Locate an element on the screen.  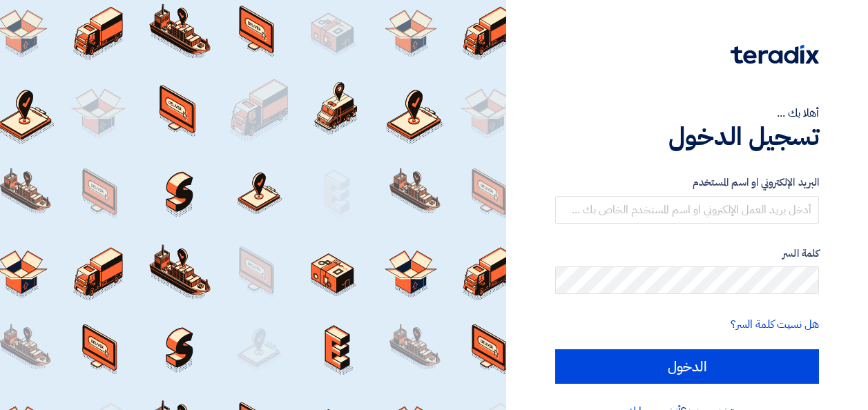
a: هل نسيت كلمة السر؟ is located at coordinates (775, 324).